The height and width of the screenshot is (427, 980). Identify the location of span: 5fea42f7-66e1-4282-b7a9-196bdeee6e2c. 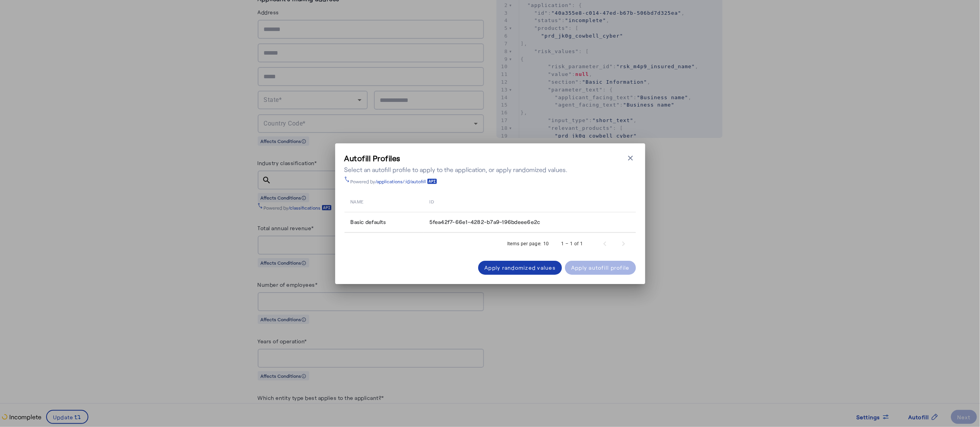
(485, 222).